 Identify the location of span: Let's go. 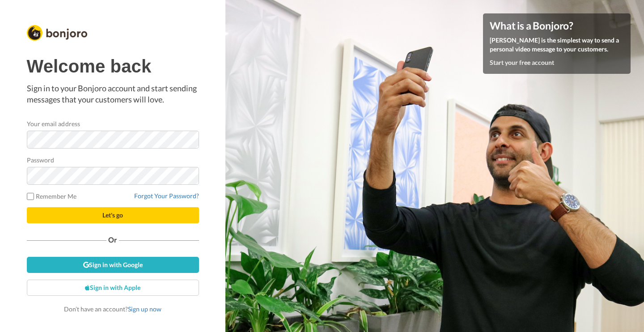
(112, 215).